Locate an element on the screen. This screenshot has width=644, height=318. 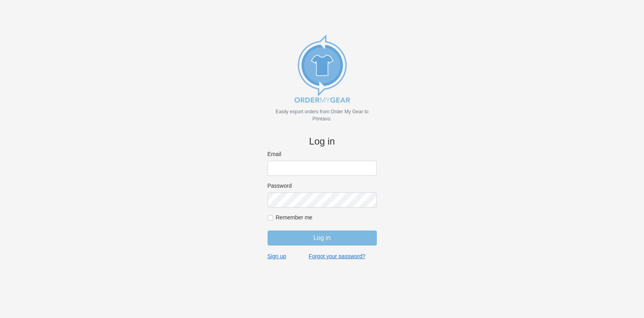
p: Easily export orders from Order My Gear to Printavo. is located at coordinates (322, 115).